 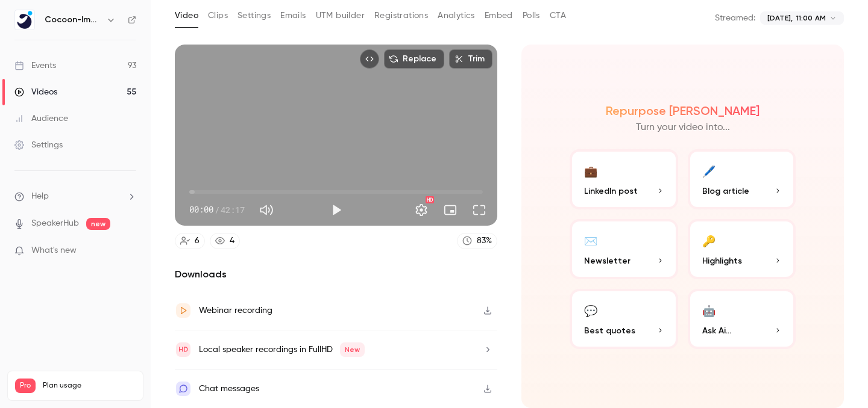 I want to click on button: Mute, so click(x=267, y=210).